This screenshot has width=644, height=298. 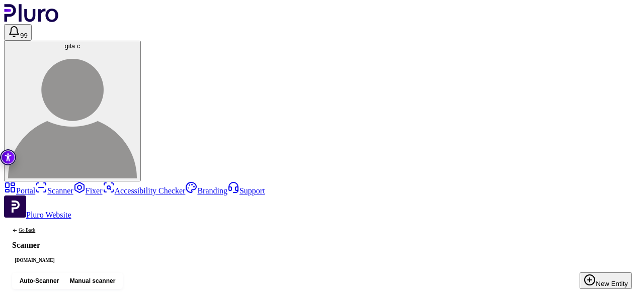 What do you see at coordinates (35, 230) in the screenshot?
I see `a: Back to previous screen` at bounding box center [35, 230].